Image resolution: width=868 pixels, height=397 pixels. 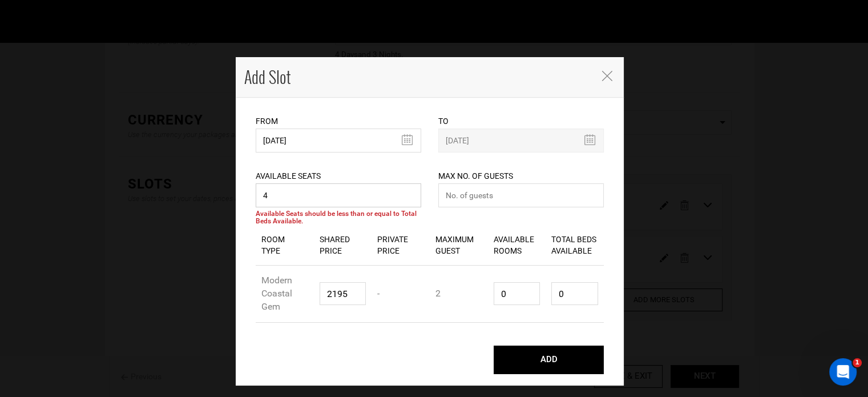 What do you see at coordinates (475, 176) in the screenshot?
I see `label: Max No. of Guests` at bounding box center [475, 176].